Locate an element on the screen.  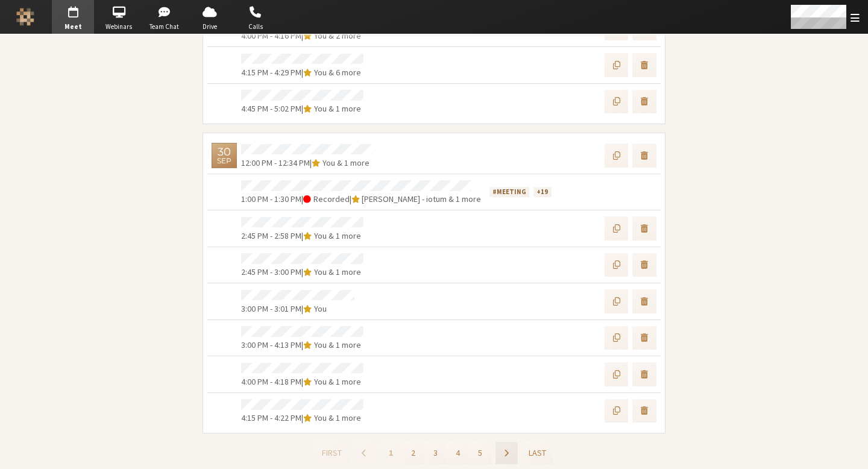
span: 2:45 PM - 3:00 PM is located at coordinates (271, 272).